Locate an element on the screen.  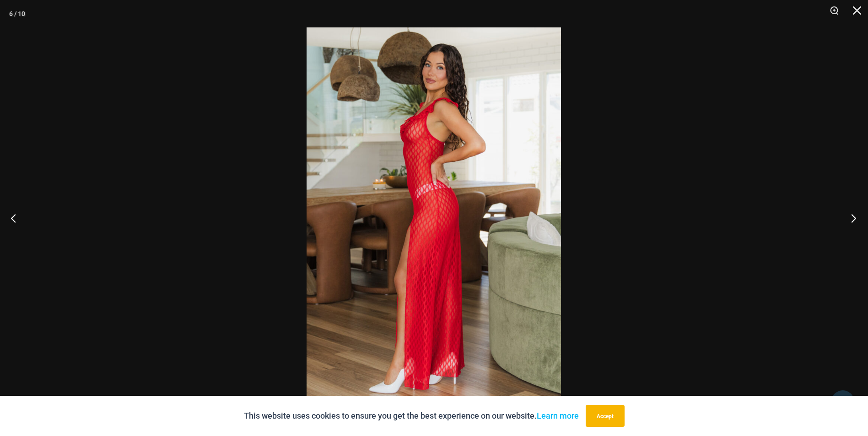
button: Next is located at coordinates (851, 218).